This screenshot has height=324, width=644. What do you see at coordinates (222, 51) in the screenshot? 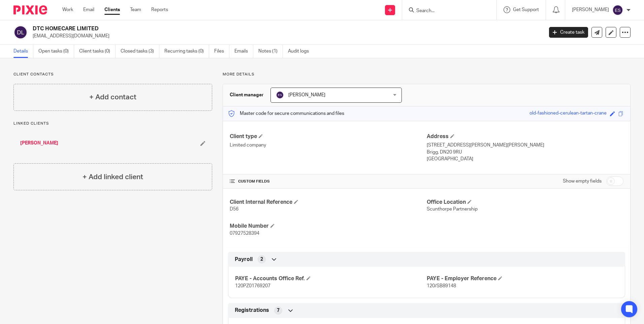
I see `a: Files` at bounding box center [222, 51].